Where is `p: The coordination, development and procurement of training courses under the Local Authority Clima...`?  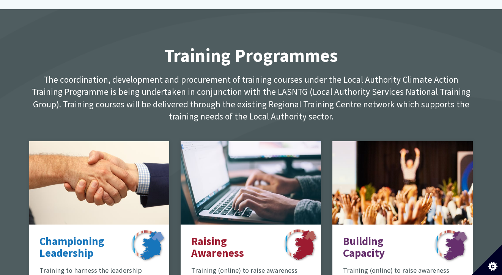 p: The coordination, development and procurement of training courses under the Local Authority Clima... is located at coordinates (251, 98).